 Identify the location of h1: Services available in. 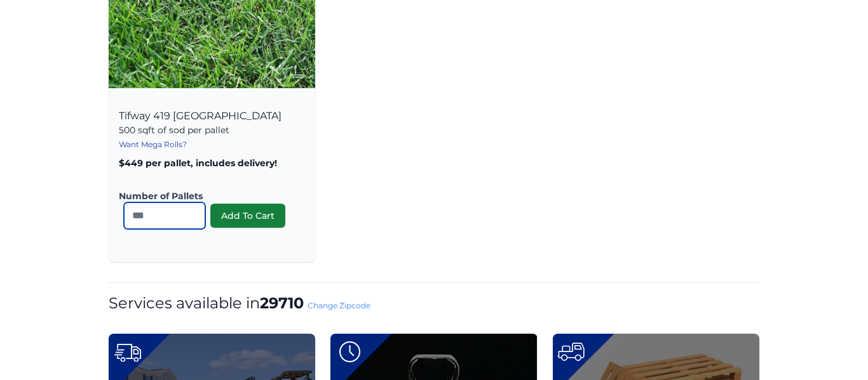
(434, 304).